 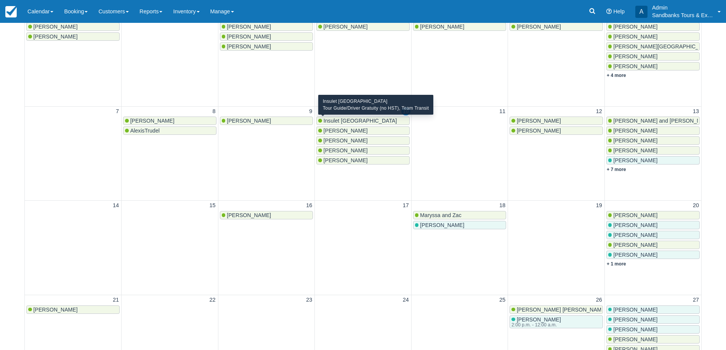 What do you see at coordinates (502, 206) in the screenshot?
I see `a: 18` at bounding box center [502, 206].